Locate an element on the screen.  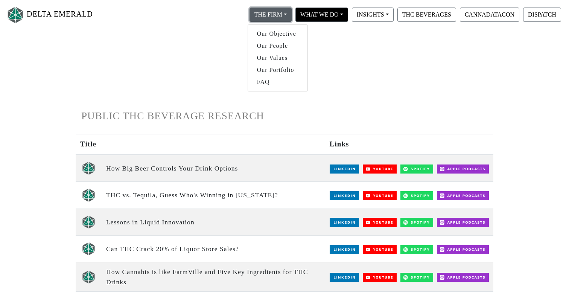
img: Logo is located at coordinates (15, 15).